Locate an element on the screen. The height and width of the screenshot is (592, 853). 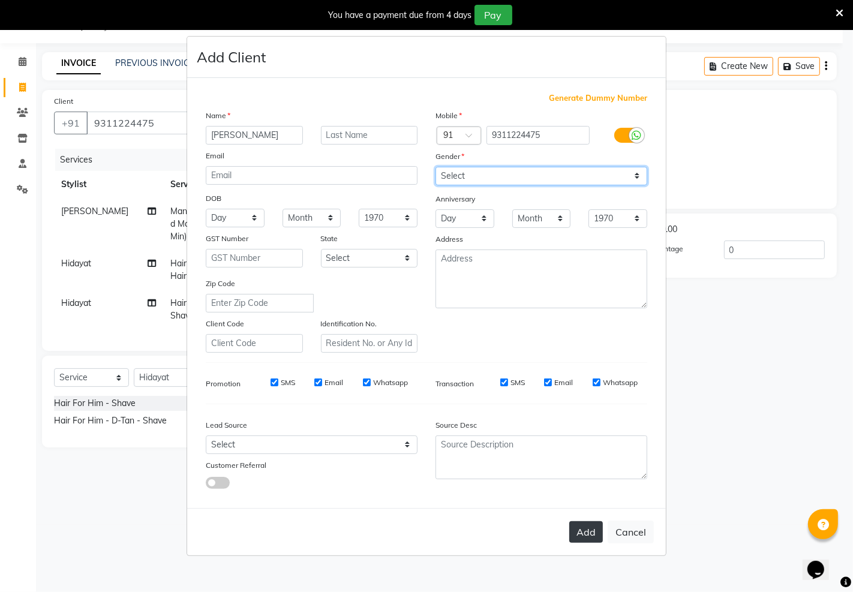
label: Lead Source is located at coordinates (226, 425).